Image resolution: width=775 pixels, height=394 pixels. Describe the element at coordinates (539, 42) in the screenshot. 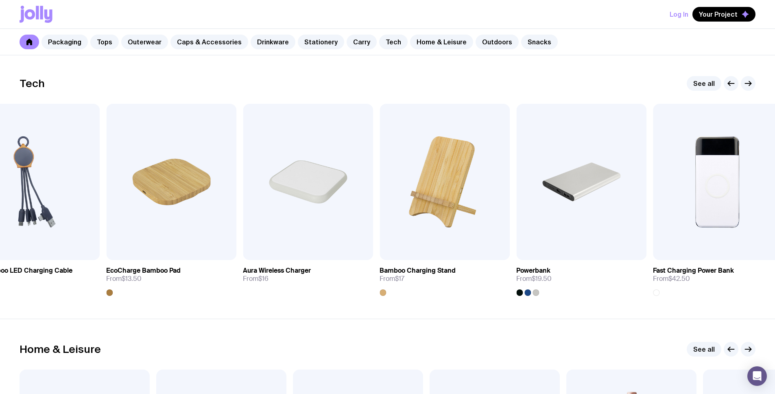

I see `a: Snacks` at that location.